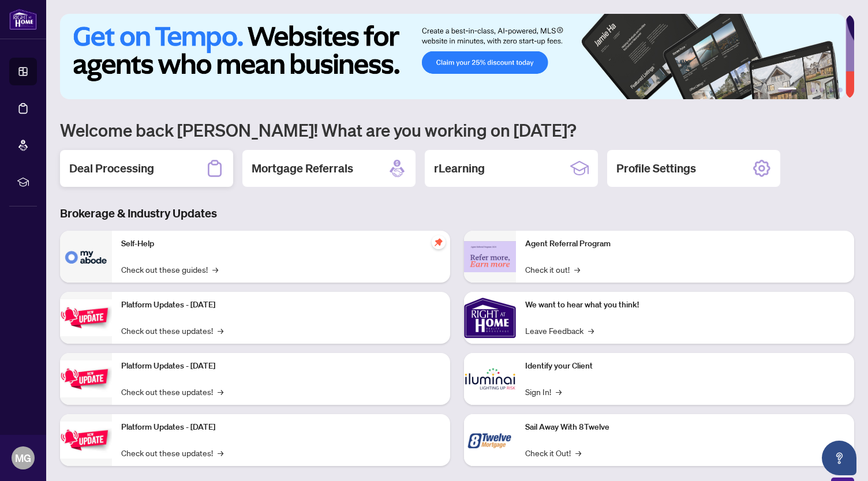  Describe the element at coordinates (840, 90) in the screenshot. I see `button: 6` at that location.